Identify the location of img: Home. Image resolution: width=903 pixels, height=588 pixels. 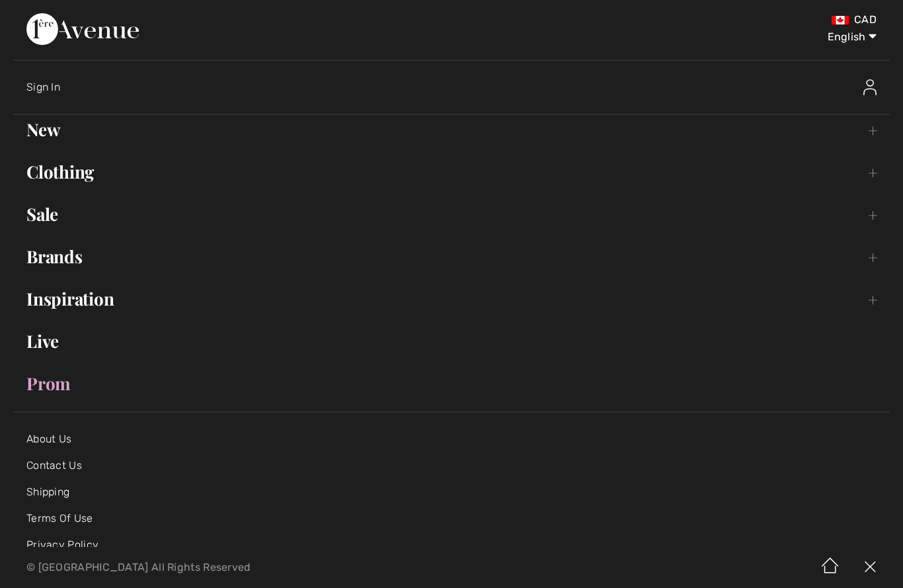
(831, 567).